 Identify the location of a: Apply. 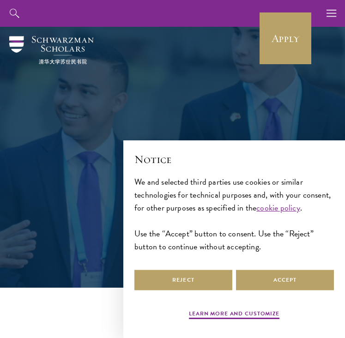
(286, 38).